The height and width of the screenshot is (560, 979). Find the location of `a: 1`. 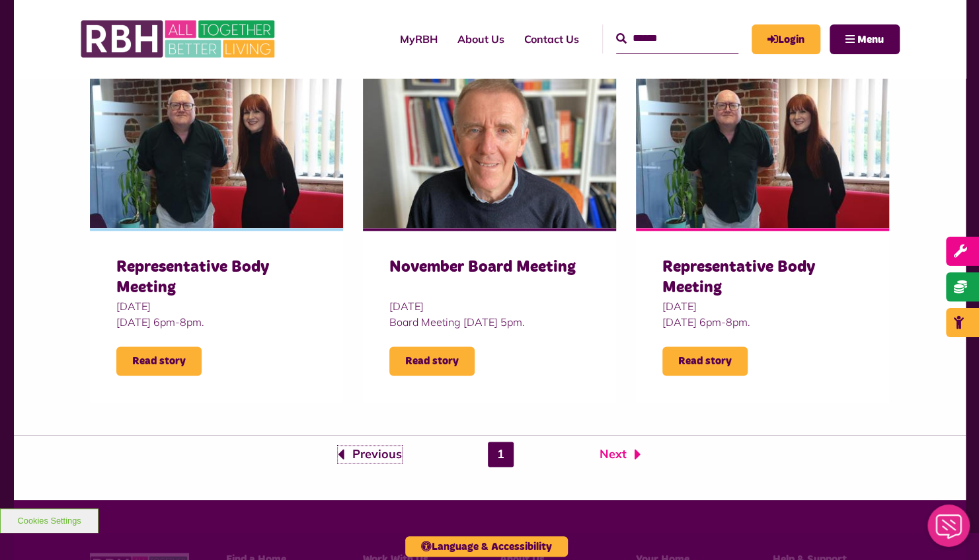

a: 1 is located at coordinates (500, 454).